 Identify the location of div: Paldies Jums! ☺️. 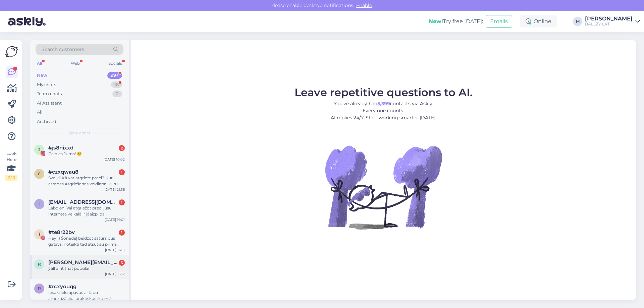
(86, 154).